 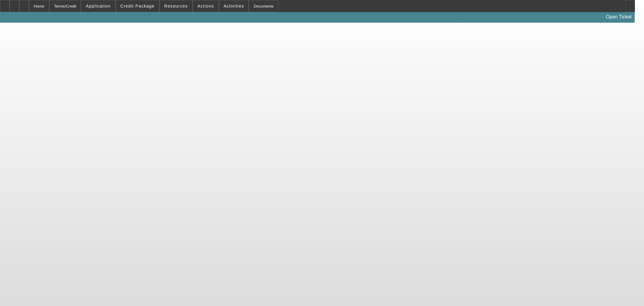 What do you see at coordinates (98, 6) in the screenshot?
I see `button: Application` at bounding box center [98, 6].